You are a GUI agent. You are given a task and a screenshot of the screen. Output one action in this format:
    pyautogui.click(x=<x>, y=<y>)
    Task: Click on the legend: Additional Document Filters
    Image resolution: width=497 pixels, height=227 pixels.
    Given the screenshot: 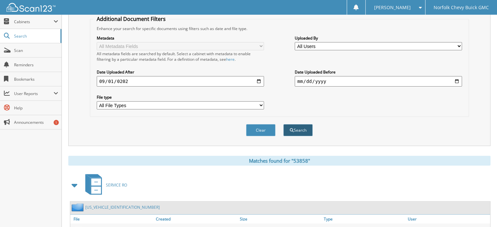 What is the action you would take?
    pyautogui.click(x=131, y=19)
    